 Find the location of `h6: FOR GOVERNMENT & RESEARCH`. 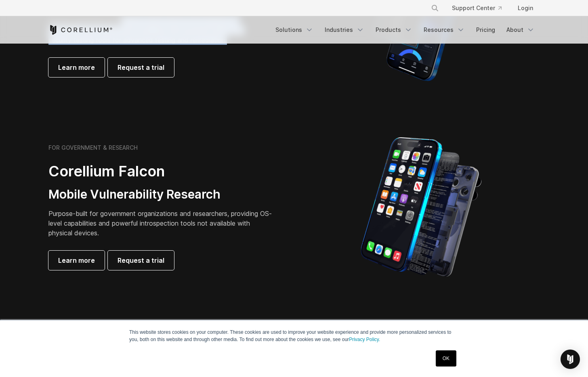

h6: FOR GOVERNMENT & RESEARCH is located at coordinates (92, 148).